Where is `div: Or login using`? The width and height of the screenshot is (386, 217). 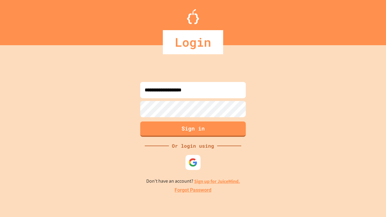
div: Or login using is located at coordinates (193, 146).